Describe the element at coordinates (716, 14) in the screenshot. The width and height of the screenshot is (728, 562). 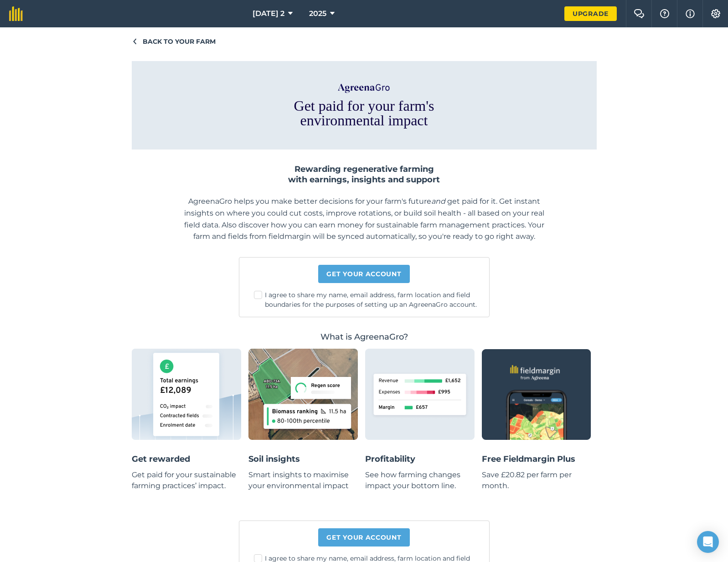
I see `img: A cog icon` at that location.